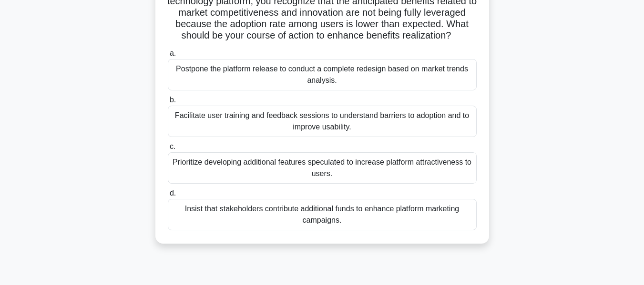 This screenshot has height=285, width=644. I want to click on div: Postpone the platform release to conduct a complete redesign based on market trends analysis., so click(322, 75).